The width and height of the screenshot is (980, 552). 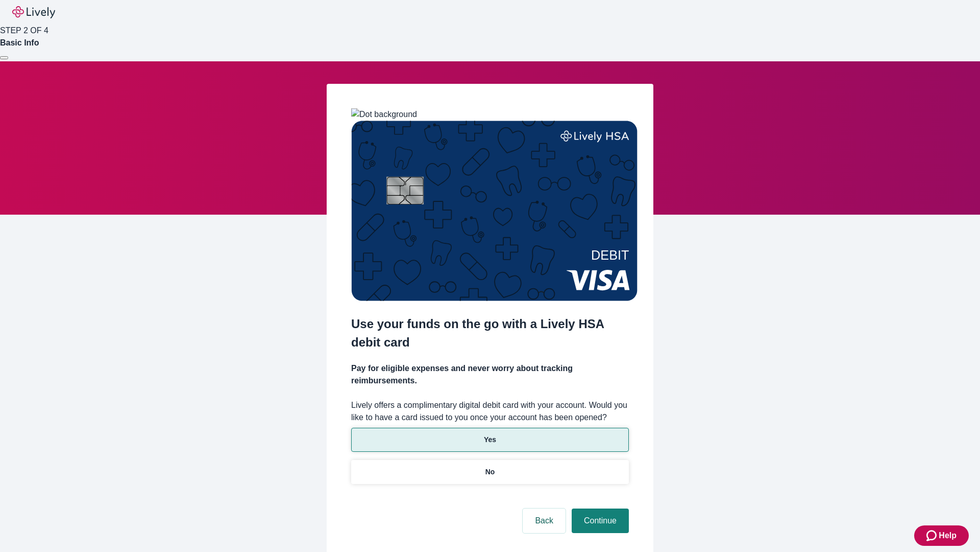 I want to click on label: Lively offers a complimentary digital debit card with your account. Would you like to have a card..., so click(x=490, y=411).